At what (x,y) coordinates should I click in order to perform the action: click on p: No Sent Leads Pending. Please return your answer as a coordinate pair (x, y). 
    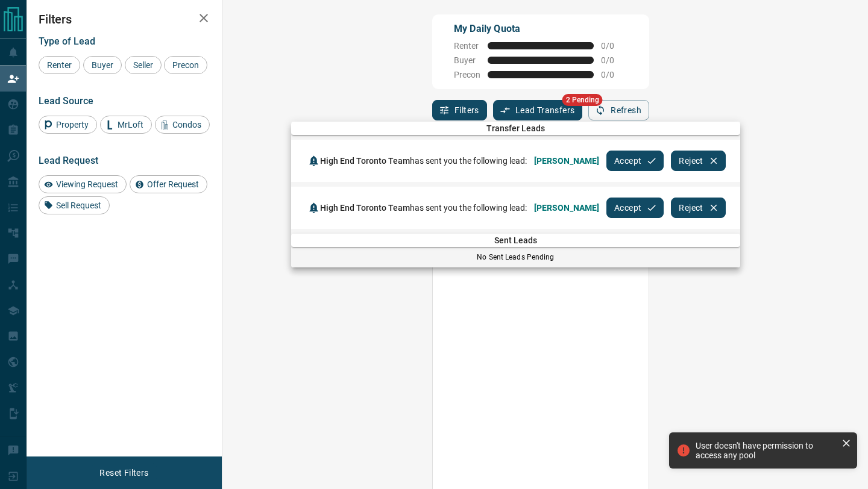
    Looking at the image, I should click on (515, 257).